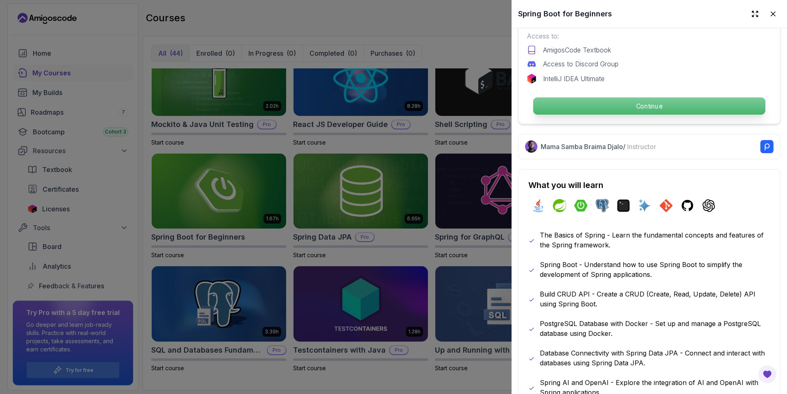 This screenshot has height=394, width=787. I want to click on img: postgres logo, so click(602, 206).